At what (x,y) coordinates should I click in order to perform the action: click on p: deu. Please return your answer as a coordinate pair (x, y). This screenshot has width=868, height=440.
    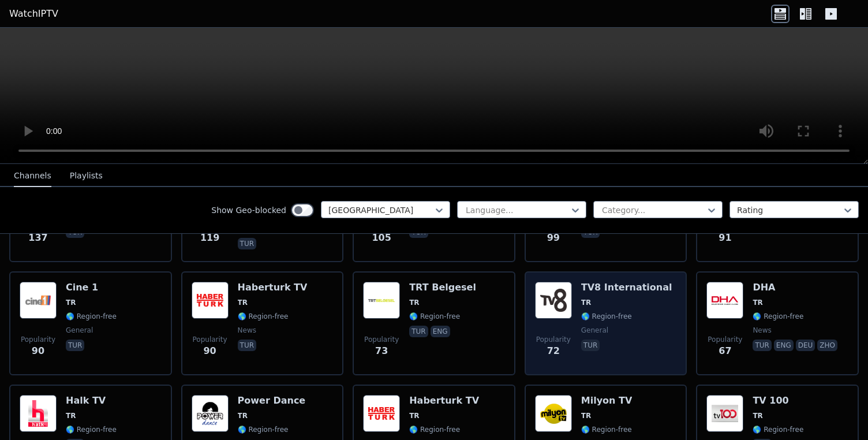
    Looking at the image, I should click on (806, 345).